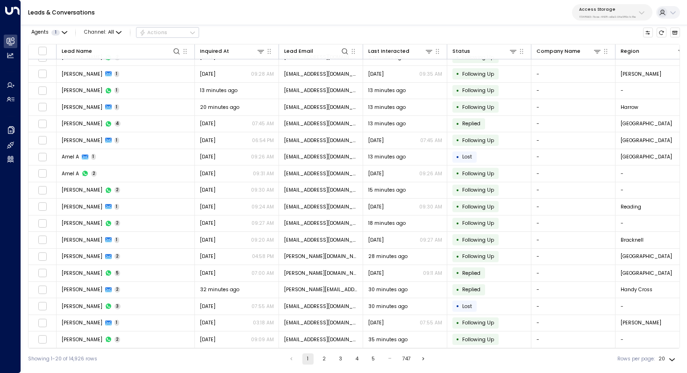  Describe the element at coordinates (471, 289) in the screenshot. I see `span: Replied` at that location.